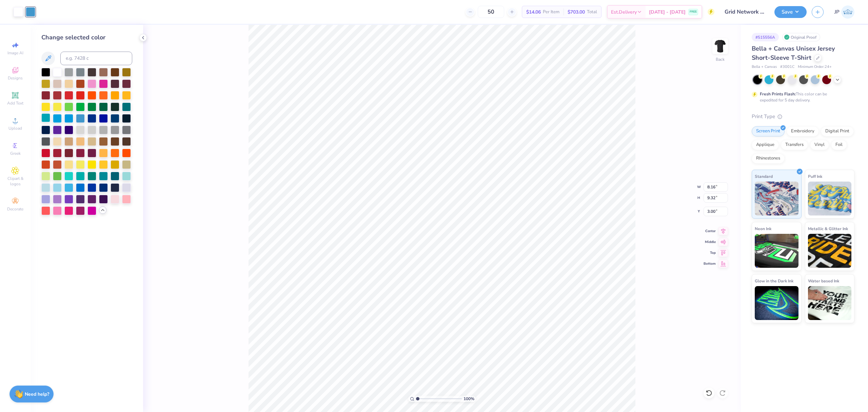  What do you see at coordinates (794, 145) in the screenshot?
I see `div: Transfers` at bounding box center [794, 145].